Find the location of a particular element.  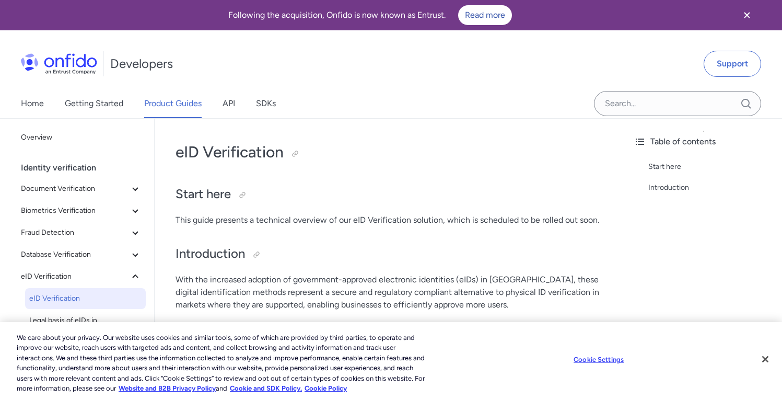

p: This guide presents a technical overview of our eID Verification solution, which is scheduled to ... is located at coordinates (390, 220).